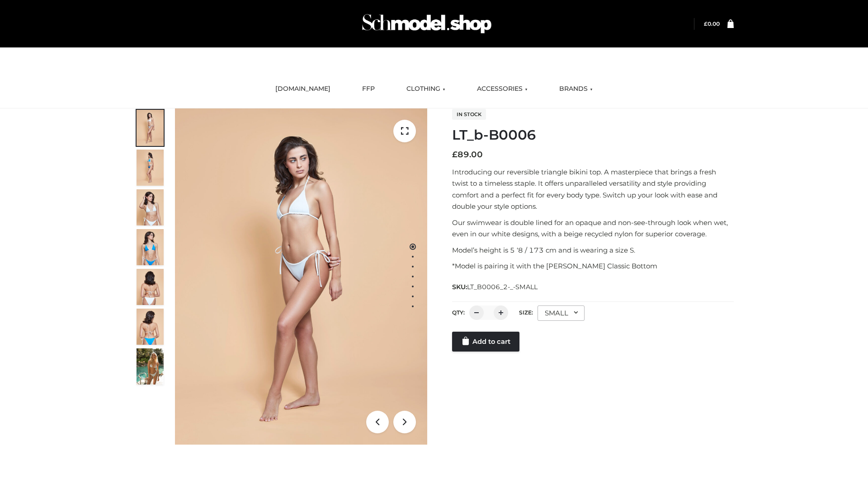 The image size is (868, 488). Describe the element at coordinates (712, 24) in the screenshot. I see `bdi: 0.00` at that location.